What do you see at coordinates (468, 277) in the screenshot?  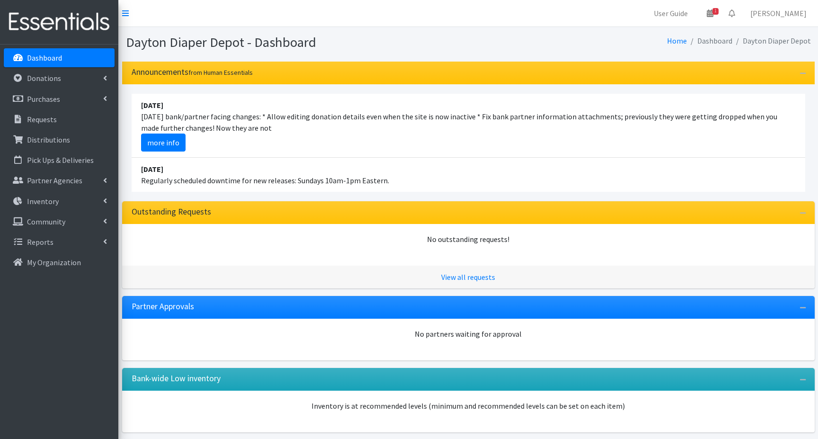 I see `a: View all requests` at bounding box center [468, 277].